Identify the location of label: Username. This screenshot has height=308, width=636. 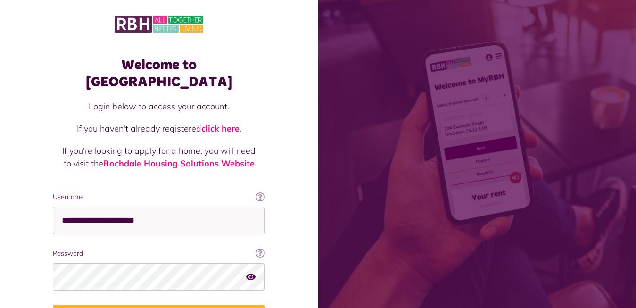
(159, 197).